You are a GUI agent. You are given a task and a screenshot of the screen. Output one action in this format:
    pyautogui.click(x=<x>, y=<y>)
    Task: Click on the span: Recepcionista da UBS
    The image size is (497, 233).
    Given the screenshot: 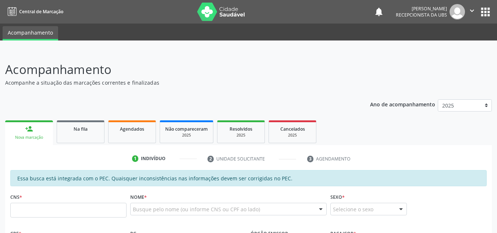 What is the action you would take?
    pyautogui.click(x=421, y=15)
    